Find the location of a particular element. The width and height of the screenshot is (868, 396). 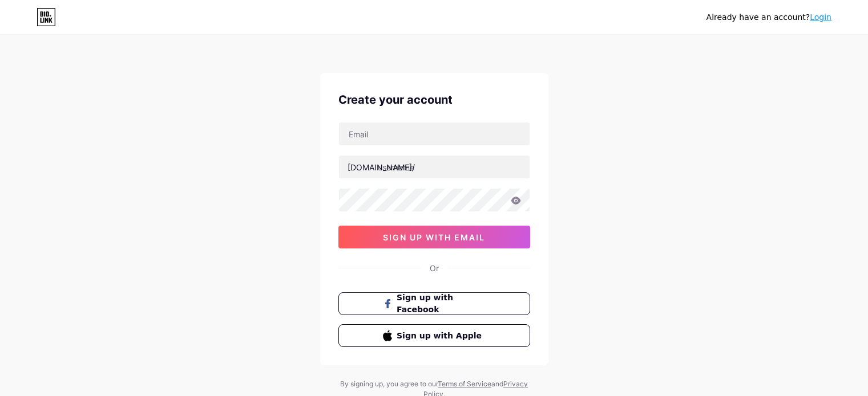

a: Sign up with Apple is located at coordinates (434, 336).